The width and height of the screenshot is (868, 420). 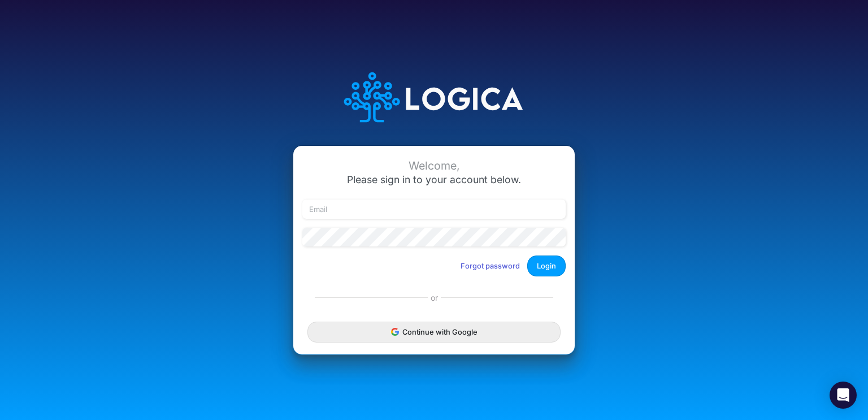 I want to click on button: Continue with Google, so click(x=434, y=332).